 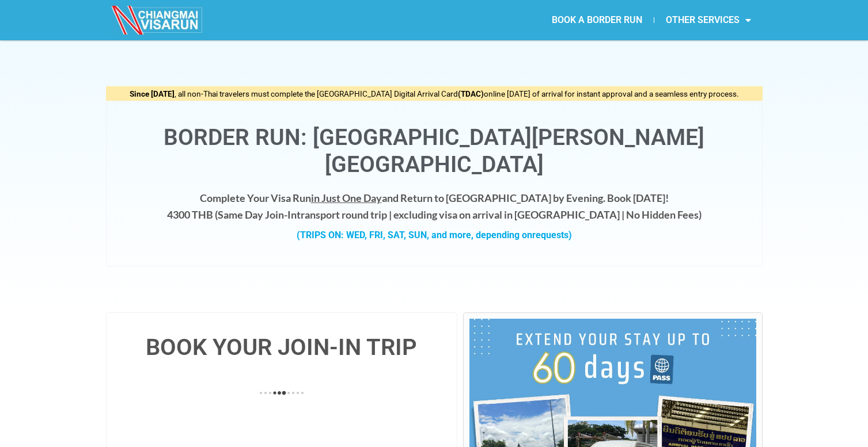 What do you see at coordinates (597, 20) in the screenshot?
I see `a: BOOK A BORDER RUN` at bounding box center [597, 20].